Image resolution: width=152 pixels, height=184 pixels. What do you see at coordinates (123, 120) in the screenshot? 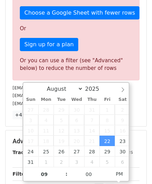
I see `span: August 9, 2025` at bounding box center [123, 120].